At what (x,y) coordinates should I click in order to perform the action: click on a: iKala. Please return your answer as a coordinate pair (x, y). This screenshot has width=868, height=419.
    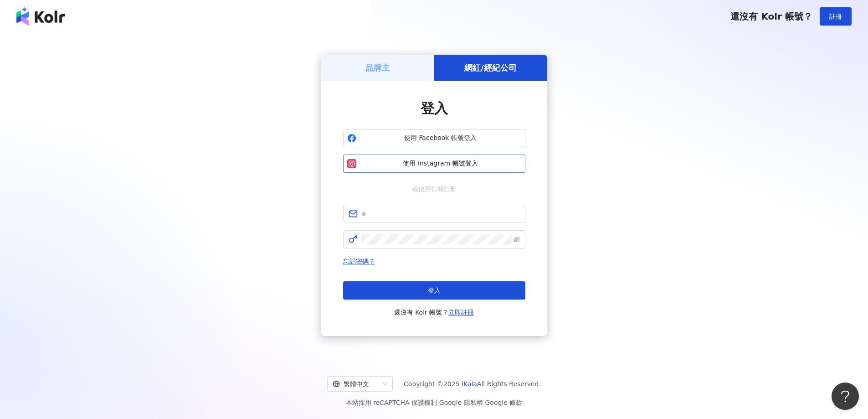
    Looking at the image, I should click on (469, 384).